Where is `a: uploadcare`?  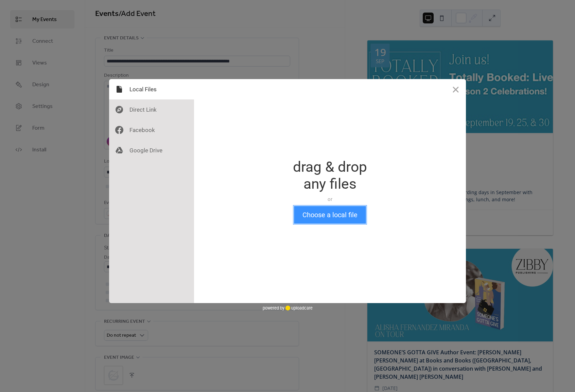 a: uploadcare is located at coordinates (298, 308).